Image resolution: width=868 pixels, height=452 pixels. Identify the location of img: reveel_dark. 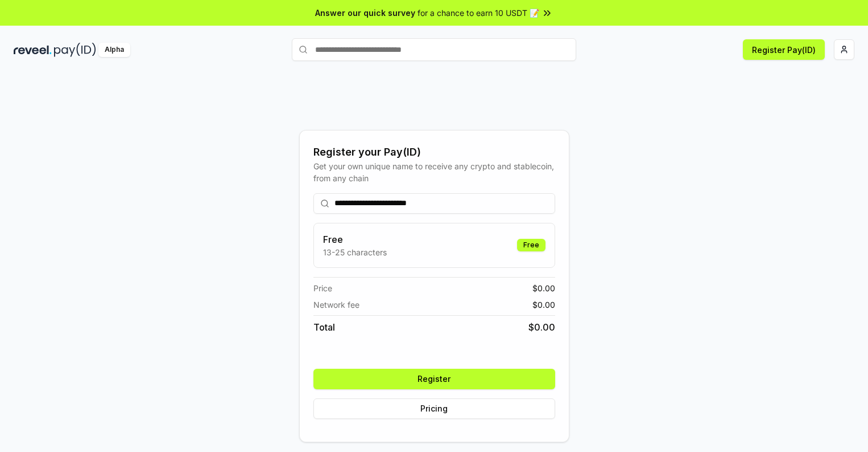
(32, 50).